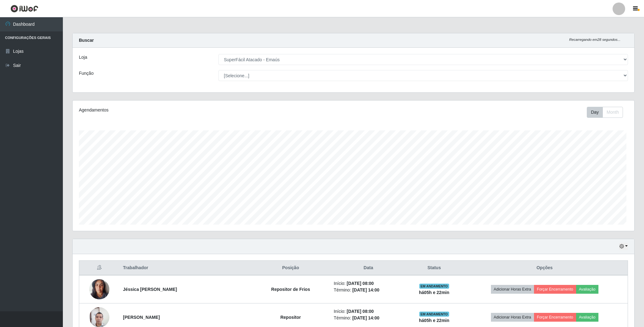  I want to click on strong: Repositor, so click(290, 317).